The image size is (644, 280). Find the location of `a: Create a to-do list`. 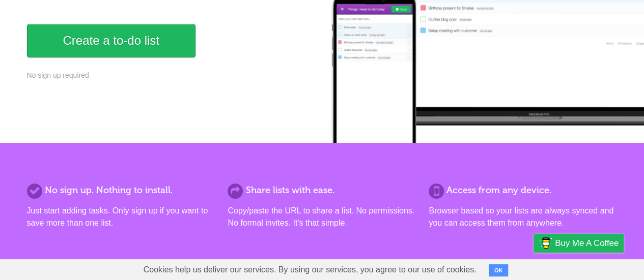

a: Create a to-do list is located at coordinates (111, 41).